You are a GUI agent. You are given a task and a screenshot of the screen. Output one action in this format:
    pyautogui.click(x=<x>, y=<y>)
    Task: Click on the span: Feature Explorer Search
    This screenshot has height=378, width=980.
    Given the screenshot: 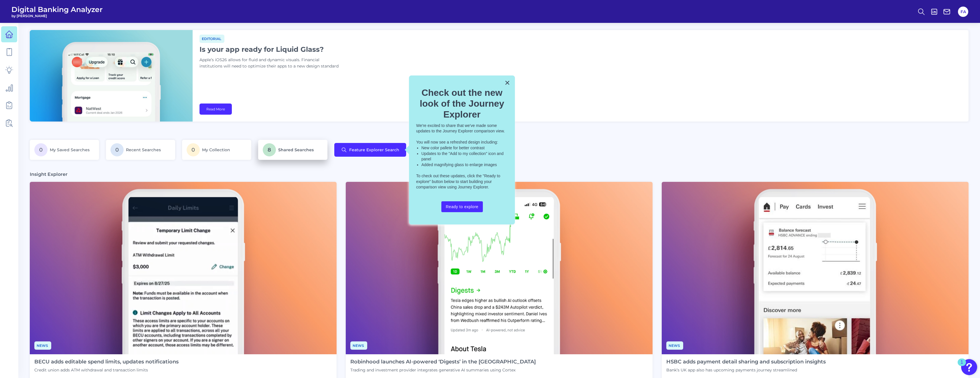 What is the action you would take?
    pyautogui.click(x=375, y=150)
    